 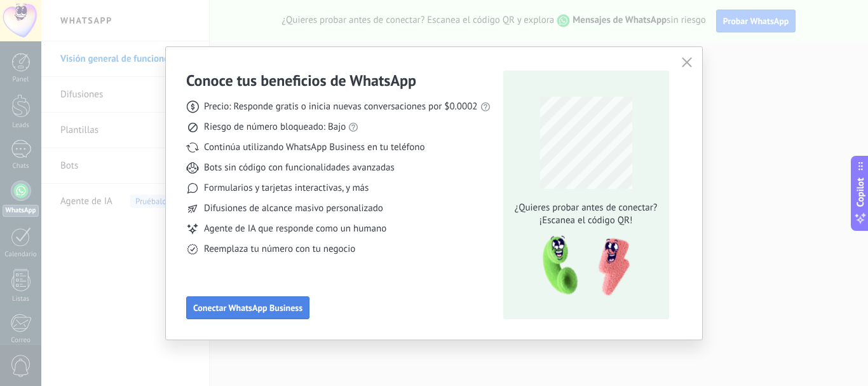 I want to click on span: Difusiones de alcance masivo personalizado, so click(x=293, y=208).